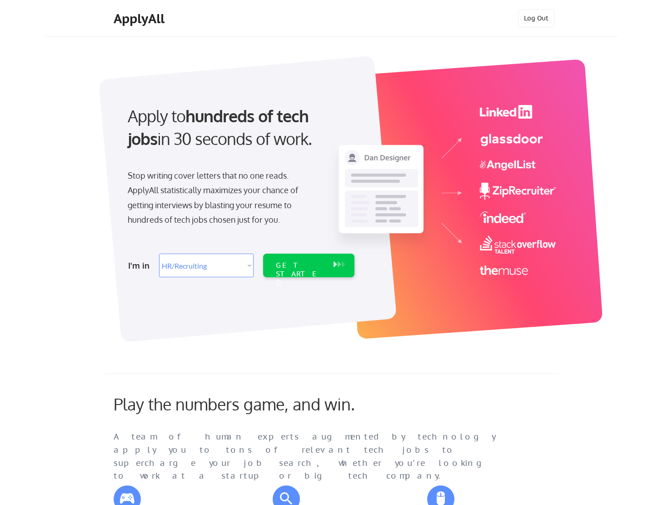  What do you see at coordinates (220, 127) in the screenshot?
I see `strong: hundreds of tech jobs` at bounding box center [220, 127].